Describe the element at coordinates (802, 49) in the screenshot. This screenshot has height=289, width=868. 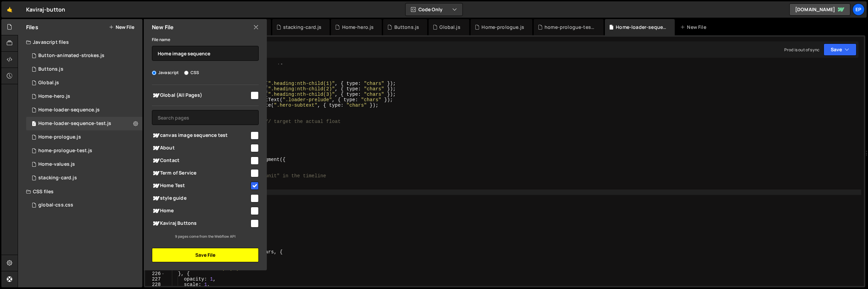
I see `div: Prod is out of sync` at that location.